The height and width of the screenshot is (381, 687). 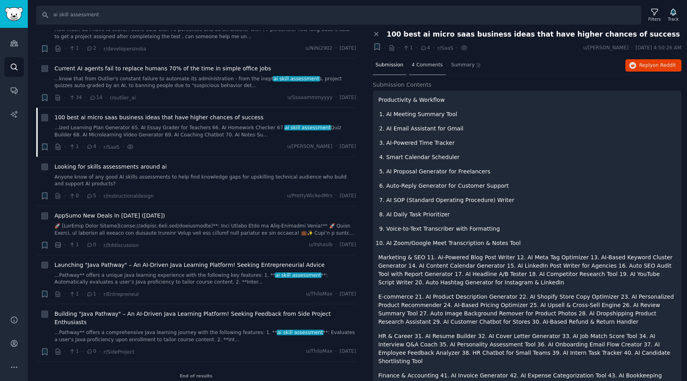 What do you see at coordinates (14, 14) in the screenshot?
I see `img: GummySearch logo` at bounding box center [14, 14].